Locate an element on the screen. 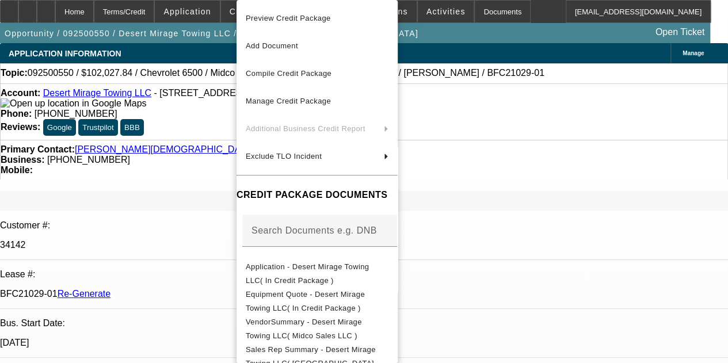  span: Application - Desert Mirage Towing LLC( In Credit Package ) is located at coordinates (307, 273).